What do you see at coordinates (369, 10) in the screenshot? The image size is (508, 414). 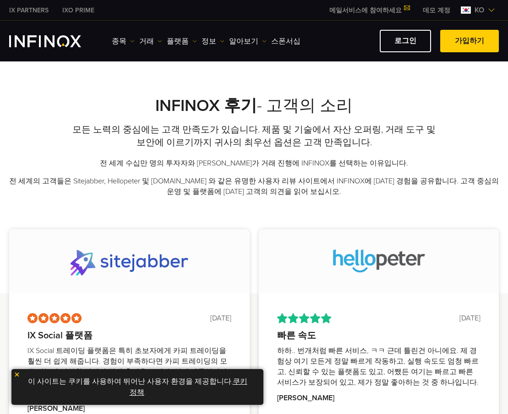 I see `a: 메일서비스에 참여하세요` at bounding box center [369, 10].